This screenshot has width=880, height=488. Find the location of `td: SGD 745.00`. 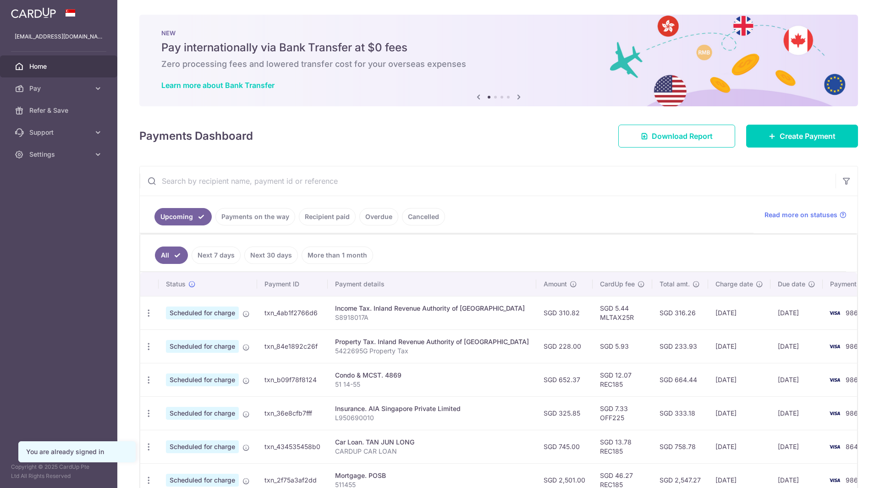

td: SGD 745.00 is located at coordinates (564, 446).